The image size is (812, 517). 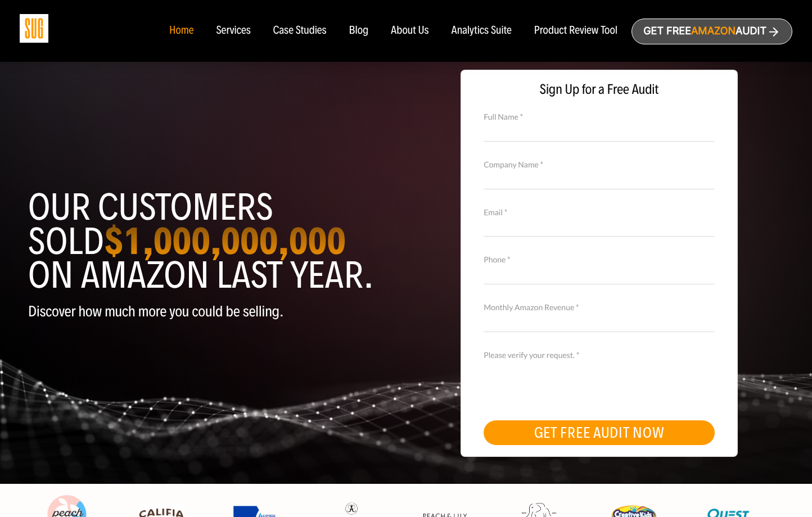 I want to click on strong: $1,000,000,000, so click(x=225, y=241).